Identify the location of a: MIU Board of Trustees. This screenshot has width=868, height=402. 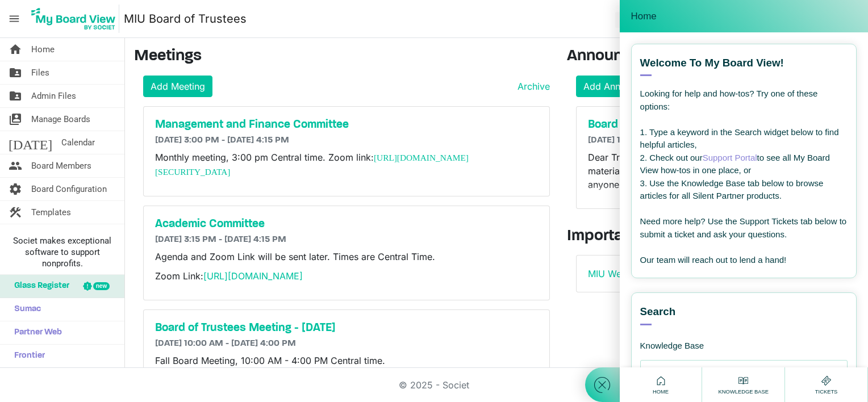
(185, 19).